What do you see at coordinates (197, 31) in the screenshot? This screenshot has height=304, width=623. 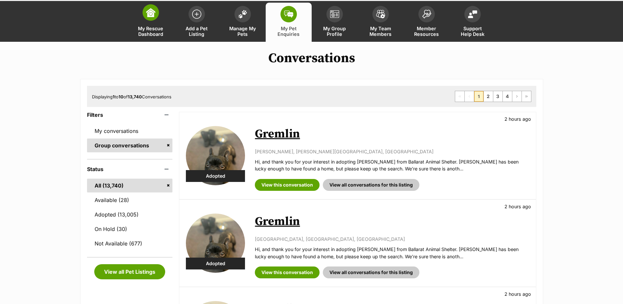 I see `span: Add a Pet Listing` at bounding box center [197, 31].